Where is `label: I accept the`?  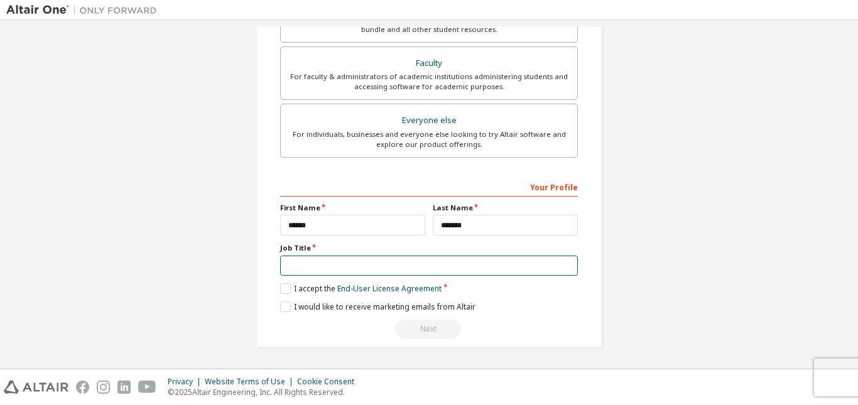
label: I accept the is located at coordinates (361, 288).